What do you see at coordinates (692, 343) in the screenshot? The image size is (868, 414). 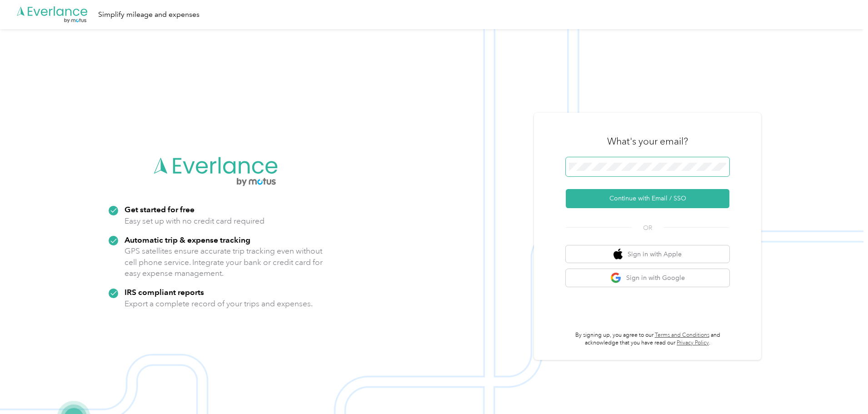 I see `a: Privacy Policy` at bounding box center [692, 343].